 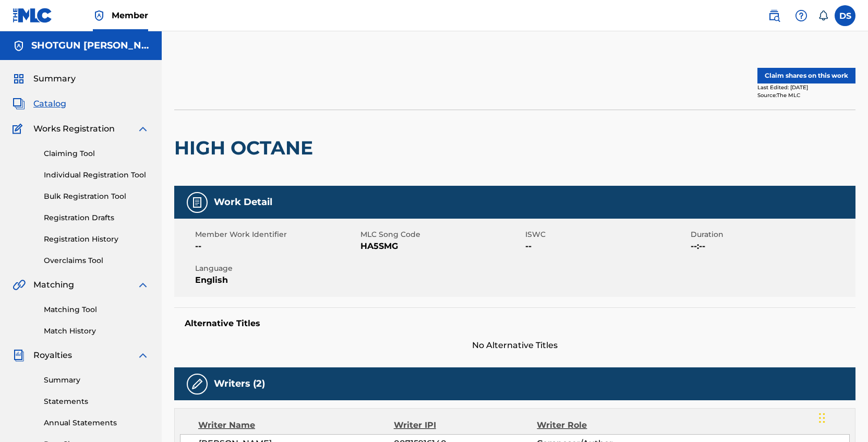 I want to click on img: Matching, so click(x=19, y=285).